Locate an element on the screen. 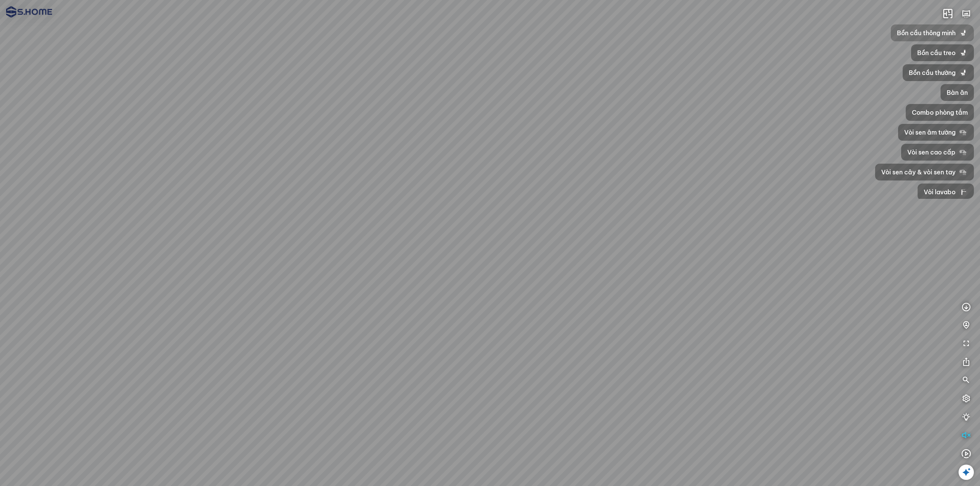  span: Bồn cầu thường is located at coordinates (932, 73).